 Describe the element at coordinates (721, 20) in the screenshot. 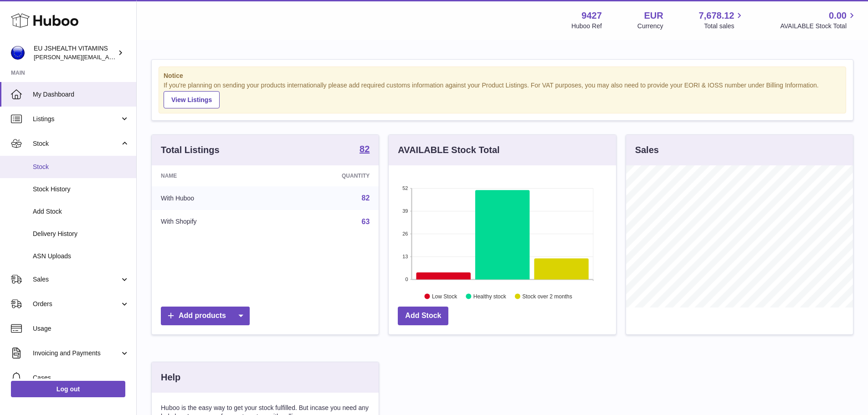

I see `a: 7,678.12 Total sales` at that location.